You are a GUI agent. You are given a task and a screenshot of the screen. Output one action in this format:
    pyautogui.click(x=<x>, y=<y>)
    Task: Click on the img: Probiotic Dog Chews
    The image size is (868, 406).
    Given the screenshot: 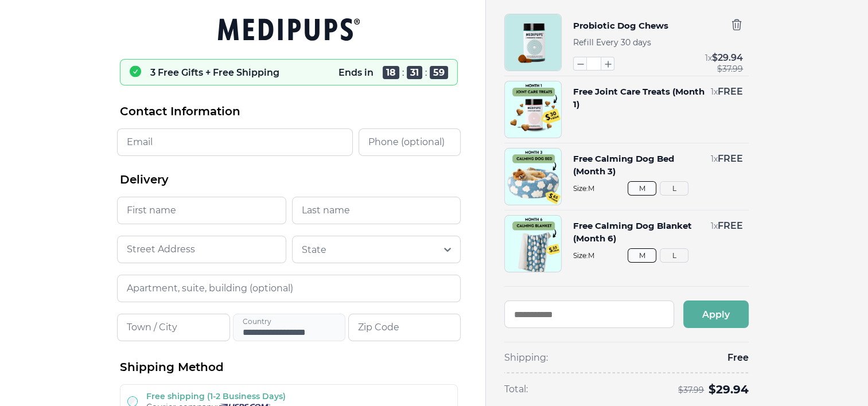 What is the action you would take?
    pyautogui.click(x=533, y=43)
    